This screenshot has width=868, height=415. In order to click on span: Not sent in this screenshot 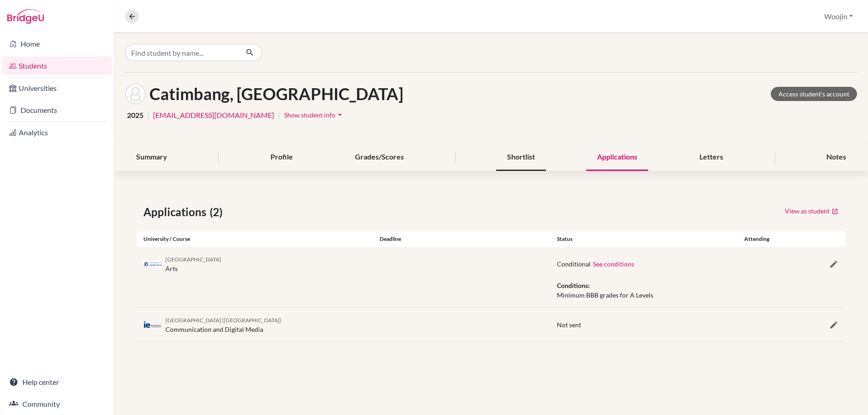, I will do `click(569, 324)`.